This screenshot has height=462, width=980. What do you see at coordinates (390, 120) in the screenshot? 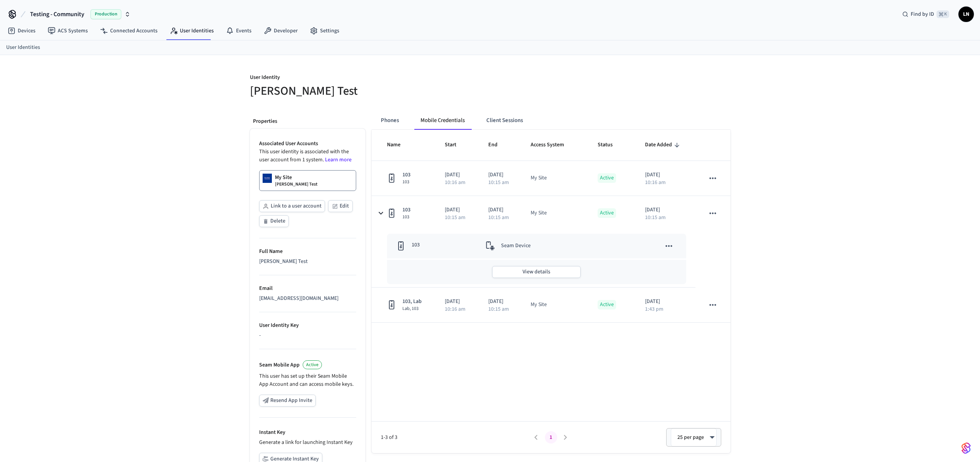
I see `button: Phones` at bounding box center [390, 120].